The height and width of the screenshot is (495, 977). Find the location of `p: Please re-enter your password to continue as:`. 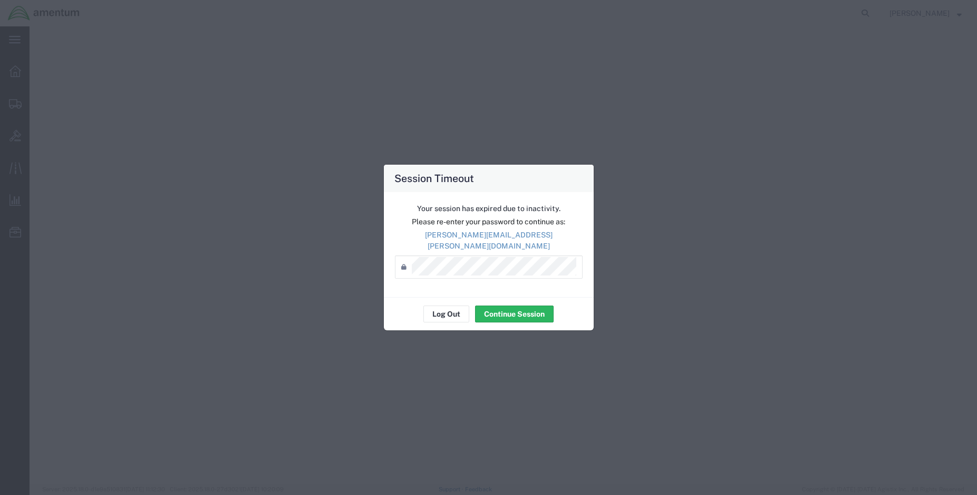

p: Please re-enter your password to continue as: is located at coordinates (489, 221).